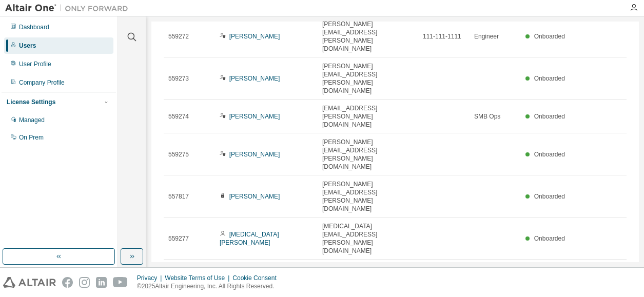 The width and height of the screenshot is (644, 297). I want to click on div: Privacy, so click(151, 278).